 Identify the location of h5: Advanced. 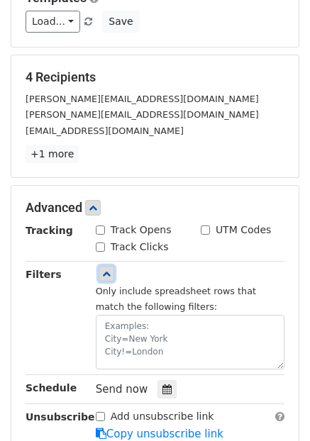
(155, 208).